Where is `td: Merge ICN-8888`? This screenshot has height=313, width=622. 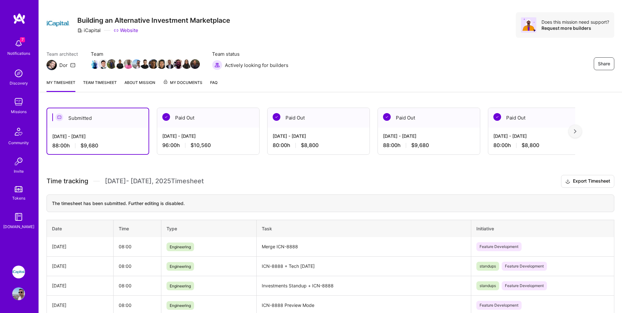
td: Merge ICN-8888 is located at coordinates (364, 247).